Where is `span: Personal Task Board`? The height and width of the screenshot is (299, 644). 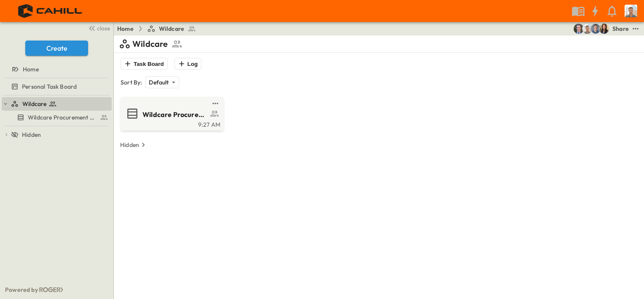 span: Personal Task Board is located at coordinates (50, 86).